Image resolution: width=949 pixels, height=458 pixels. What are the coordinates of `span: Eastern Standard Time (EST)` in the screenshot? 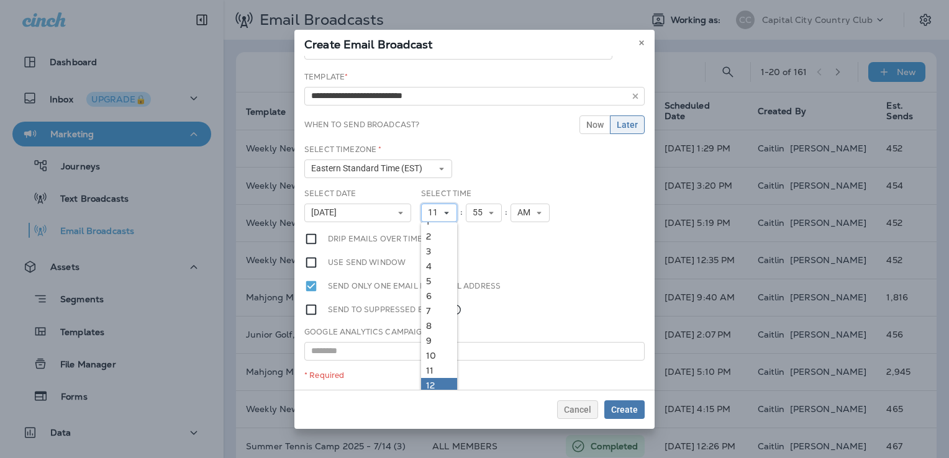 It's located at (369, 168).